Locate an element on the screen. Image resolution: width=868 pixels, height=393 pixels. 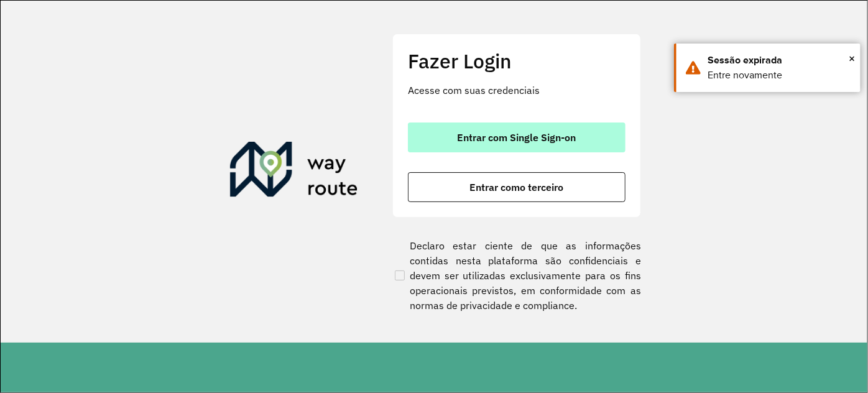
img: Roteirizador AmbevTech is located at coordinates (294, 171).